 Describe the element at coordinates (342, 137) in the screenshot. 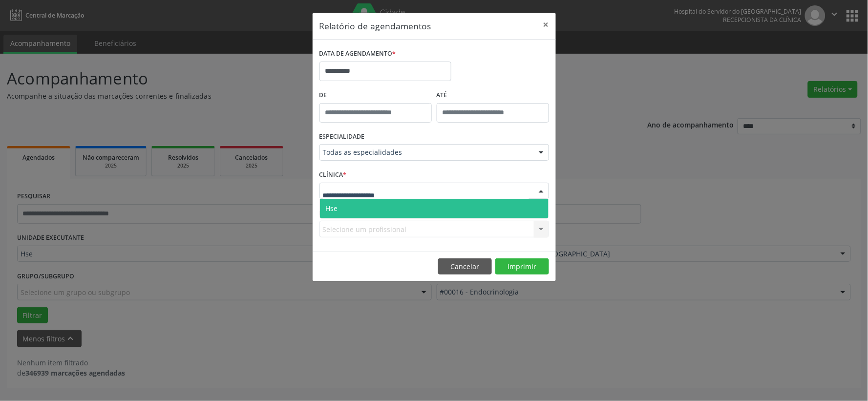

I see `label: ESPECIALIDADE` at that location.